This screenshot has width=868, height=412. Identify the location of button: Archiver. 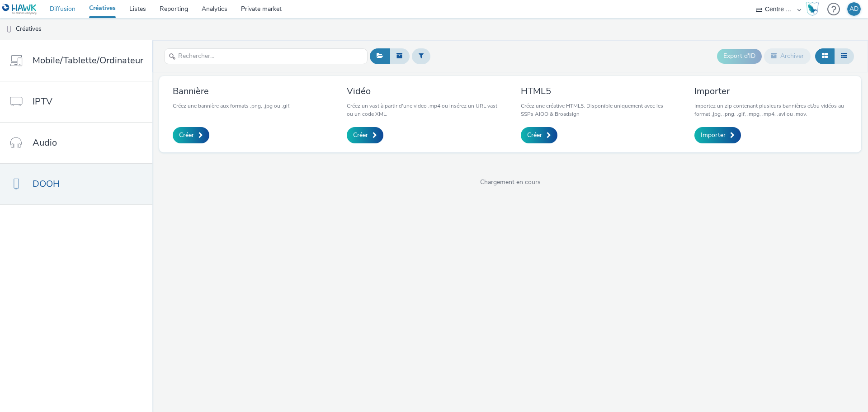
(787, 56).